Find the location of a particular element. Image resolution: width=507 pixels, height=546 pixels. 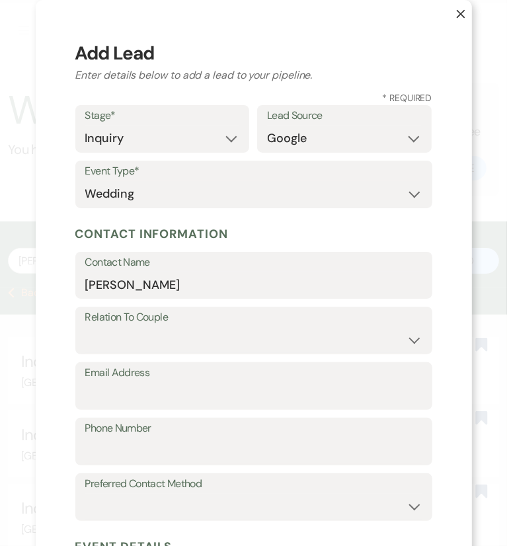

h5: Contact Information is located at coordinates (254, 234).